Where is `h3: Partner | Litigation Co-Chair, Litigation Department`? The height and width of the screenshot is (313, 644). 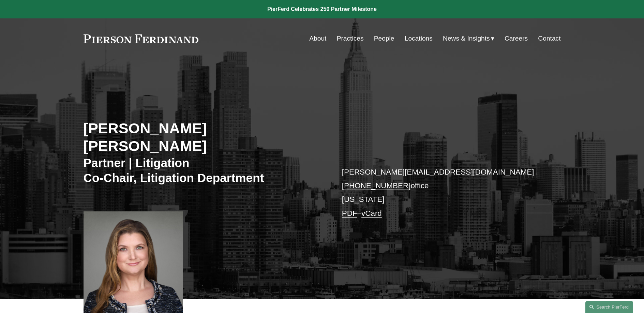
h3: Partner | Litigation Co-Chair, Litigation Department is located at coordinates (203, 170).